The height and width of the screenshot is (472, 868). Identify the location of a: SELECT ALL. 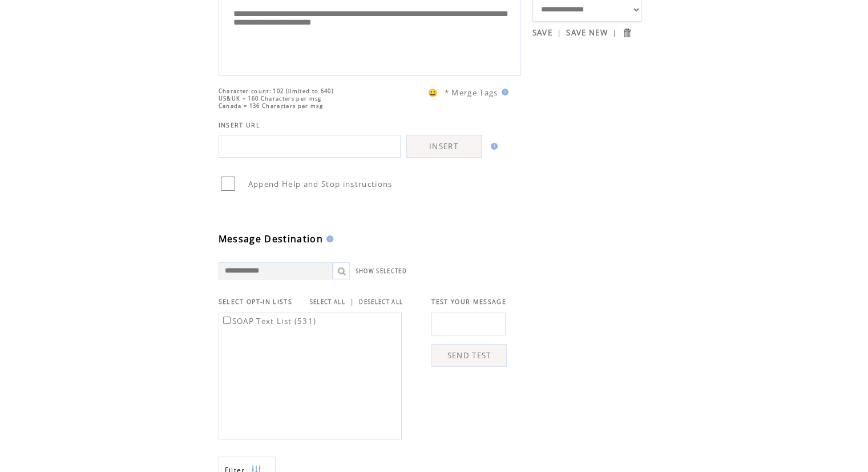
(328, 301).